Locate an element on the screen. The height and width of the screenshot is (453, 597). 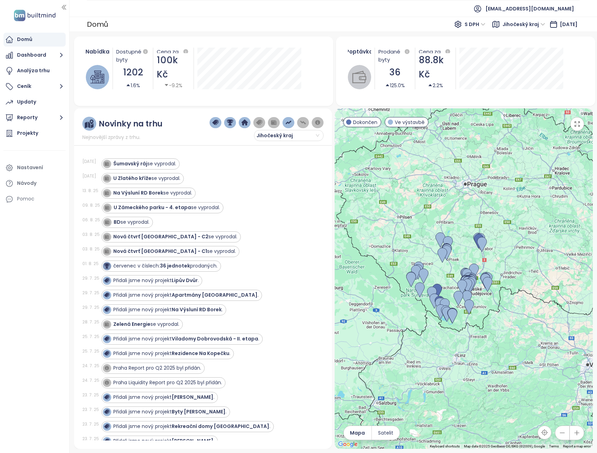
span: S DPH is located at coordinates (475, 24).